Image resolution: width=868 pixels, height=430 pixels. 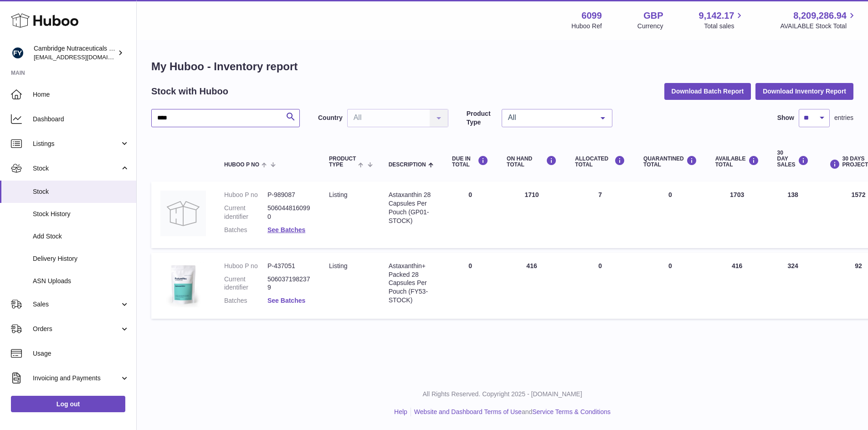 I want to click on div: ON HAND Total, so click(x=532, y=161).